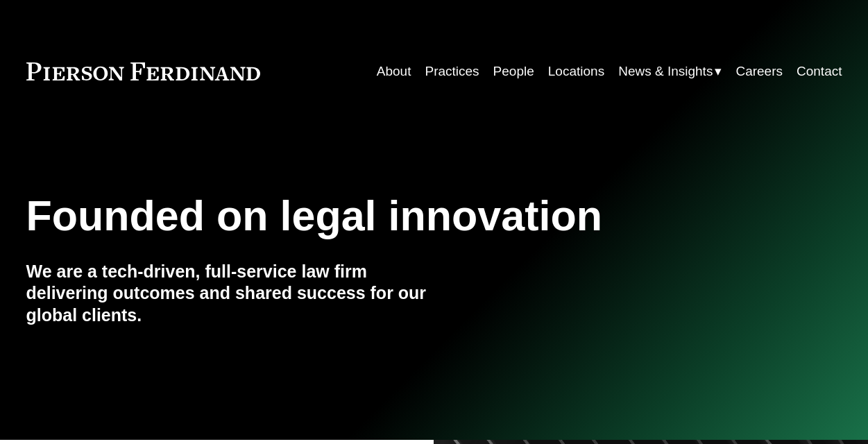 The width and height of the screenshot is (868, 444). What do you see at coordinates (576, 71) in the screenshot?
I see `a: Locations` at bounding box center [576, 71].